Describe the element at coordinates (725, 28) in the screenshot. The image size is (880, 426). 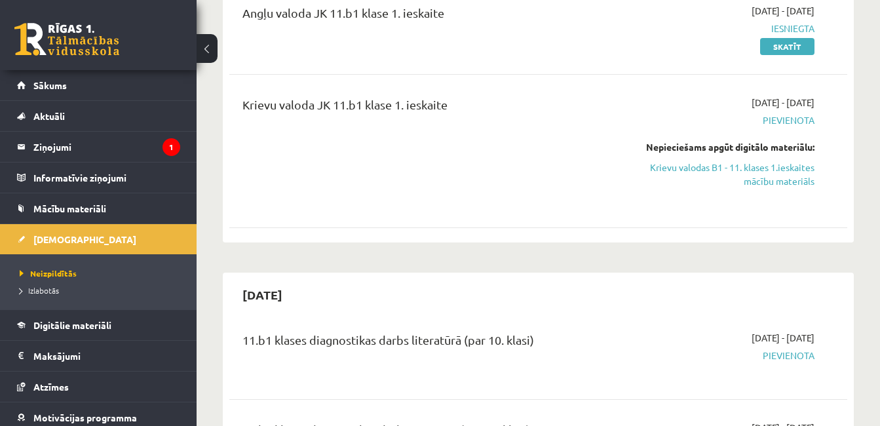
I see `span: Iesniegta` at that location.